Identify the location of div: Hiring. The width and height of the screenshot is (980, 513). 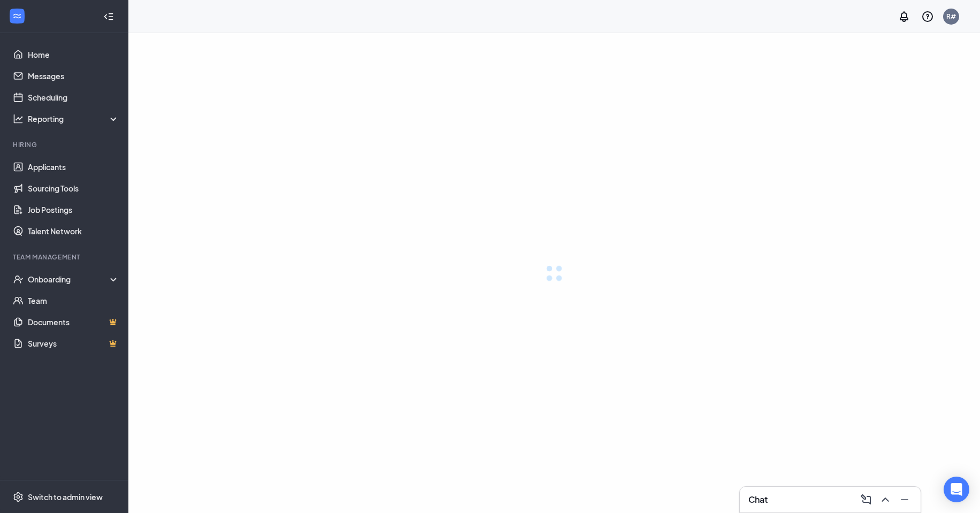
(64, 145).